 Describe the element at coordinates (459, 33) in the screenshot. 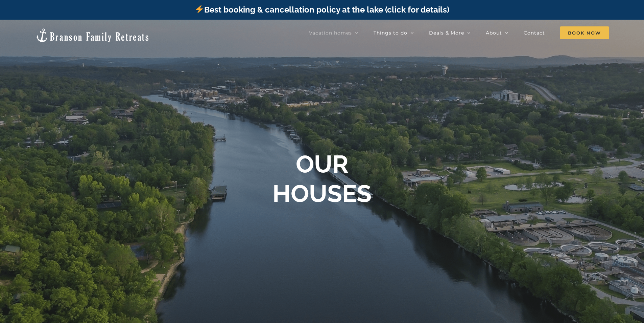

I see `nav: Main Menu` at that location.